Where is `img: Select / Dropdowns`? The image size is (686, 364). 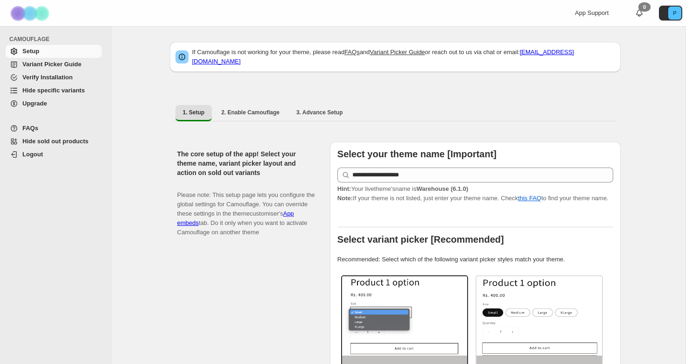 img: Select / Dropdowns is located at coordinates (405, 316).